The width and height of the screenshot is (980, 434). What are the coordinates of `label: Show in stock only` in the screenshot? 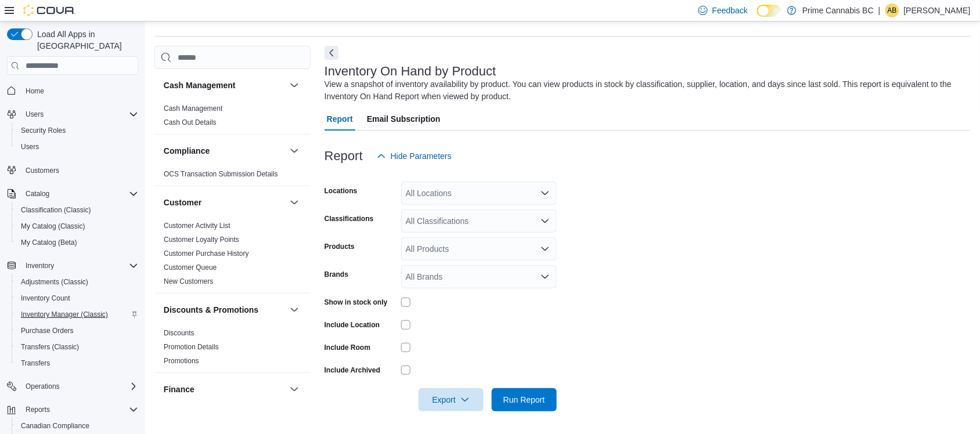 It's located at (356, 303).